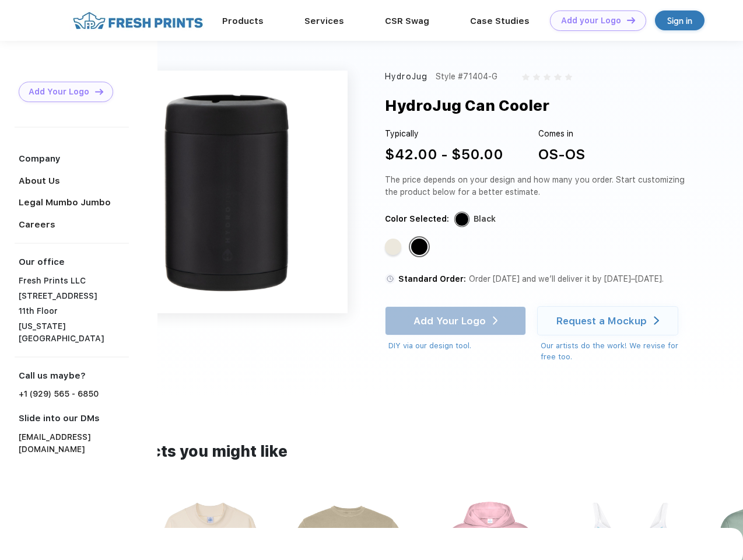 This screenshot has height=560, width=743. What do you see at coordinates (393, 247) in the screenshot?
I see `div: Cream` at bounding box center [393, 247].